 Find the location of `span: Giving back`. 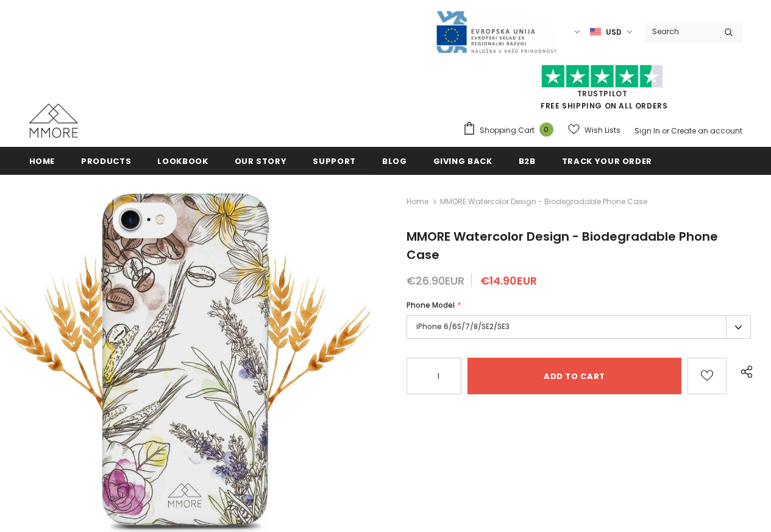

span: Giving back is located at coordinates (463, 161).